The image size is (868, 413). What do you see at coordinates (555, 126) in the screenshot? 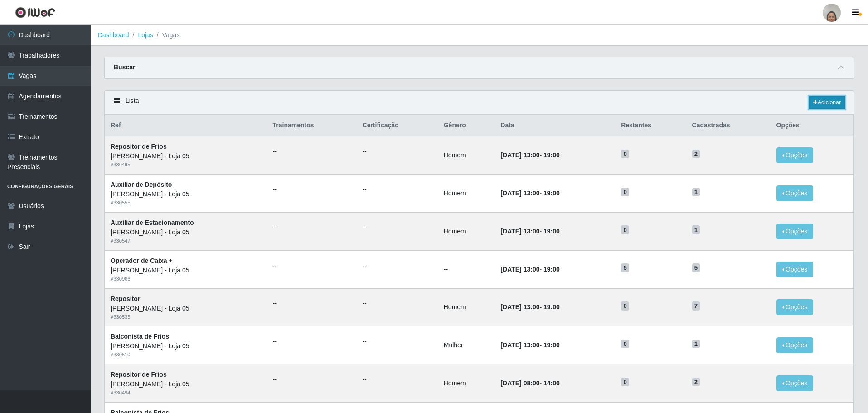
I see `th: Data` at bounding box center [555, 126].